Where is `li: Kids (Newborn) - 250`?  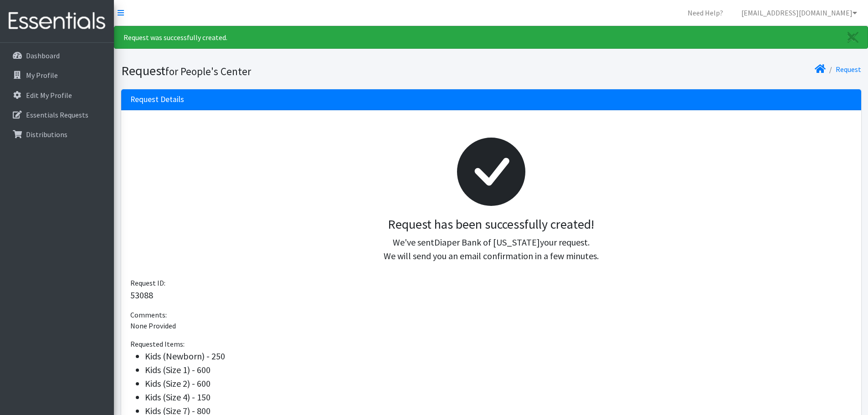 li: Kids (Newborn) - 250 is located at coordinates (498, 356).